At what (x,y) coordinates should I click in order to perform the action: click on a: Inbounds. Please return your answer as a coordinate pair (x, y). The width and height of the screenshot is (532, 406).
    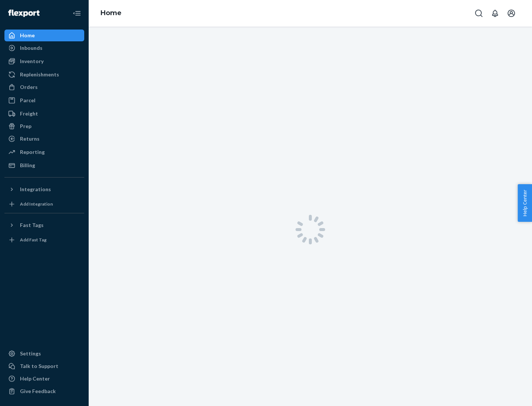
    Looking at the image, I should click on (44, 48).